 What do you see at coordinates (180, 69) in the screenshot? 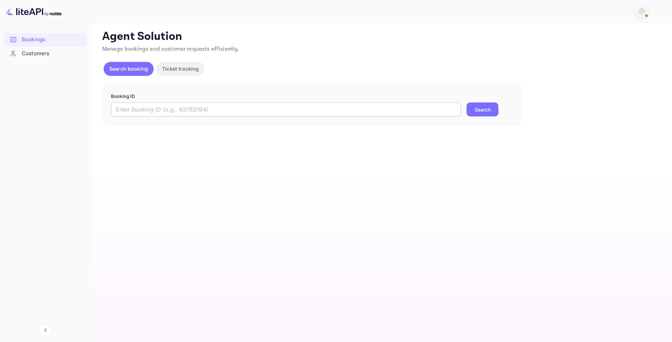
I see `p: Ticket tracking` at bounding box center [180, 69].